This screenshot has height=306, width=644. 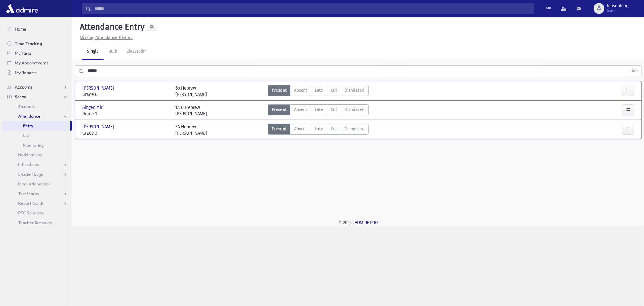 What do you see at coordinates (37, 63) in the screenshot?
I see `a: My Appointments` at bounding box center [37, 63].